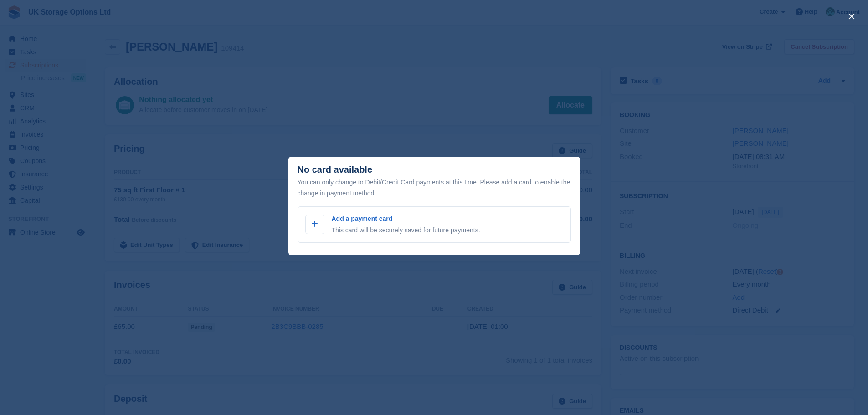 The width and height of the screenshot is (868, 415). Describe the element at coordinates (434, 225) in the screenshot. I see `a: Add a payment card This card will be securely saved for future payments.` at that location.